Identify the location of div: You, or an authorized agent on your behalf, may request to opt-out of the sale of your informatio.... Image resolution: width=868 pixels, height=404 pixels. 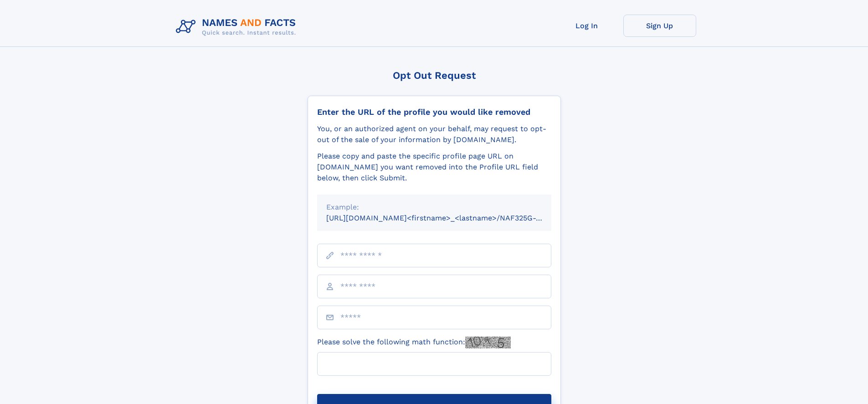
(434, 134).